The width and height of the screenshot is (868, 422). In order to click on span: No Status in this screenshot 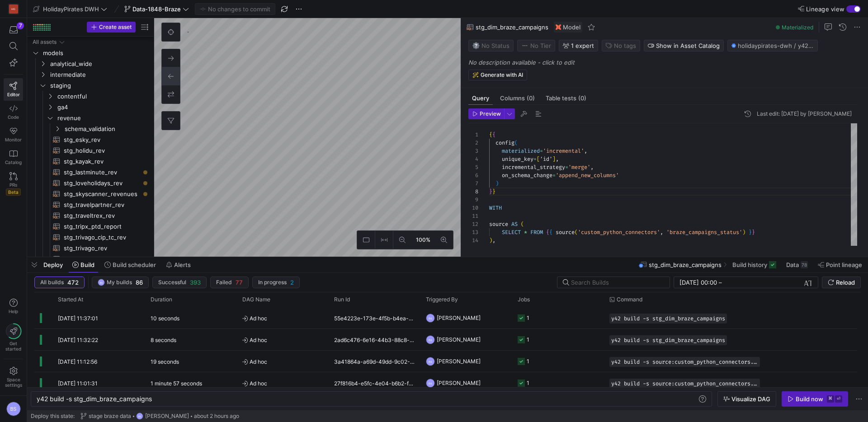, I will do `click(490, 45)`.